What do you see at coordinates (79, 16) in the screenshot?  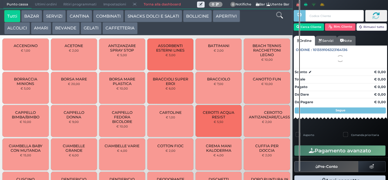 I see `button: CANTINA` at bounding box center [79, 16].